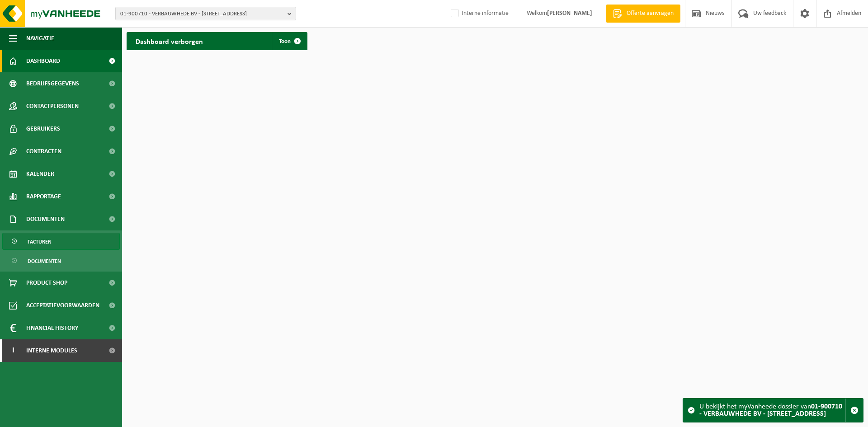  I want to click on div: U bekijkt het myVanheede dossier van, so click(772, 410).